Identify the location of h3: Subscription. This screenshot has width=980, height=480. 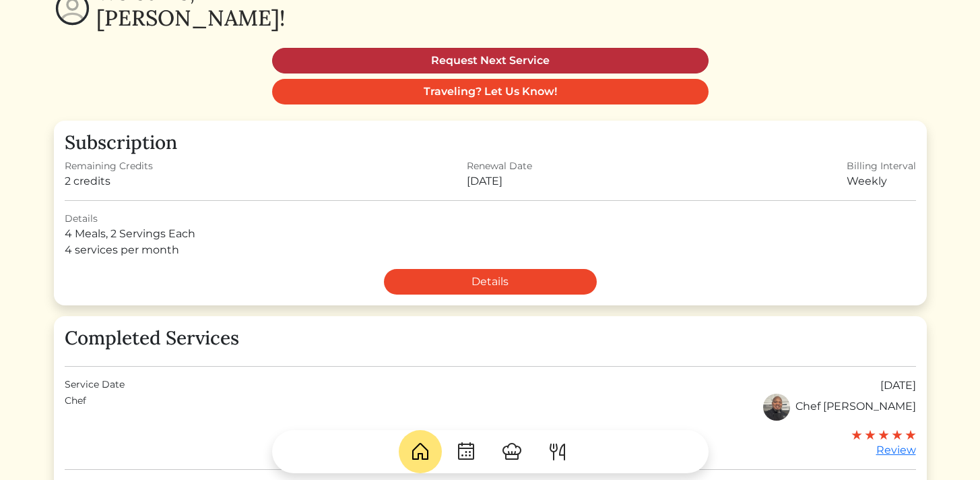
(490, 143).